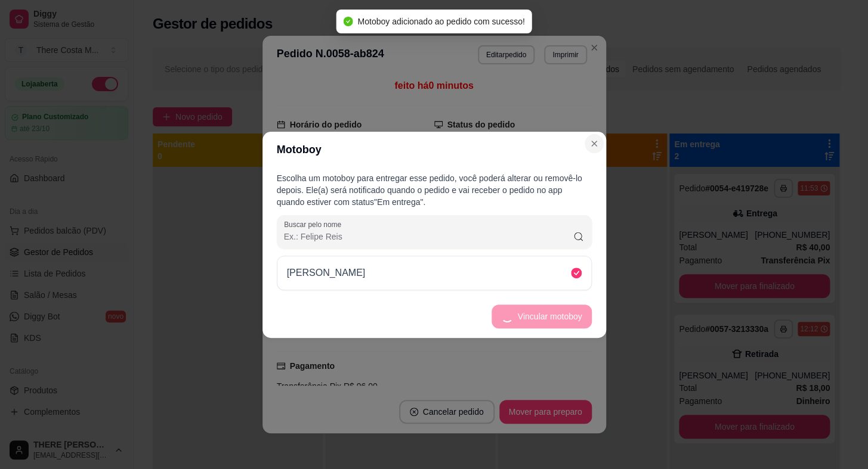 The width and height of the screenshot is (868, 469). I want to click on input: Buscar pelo nome, so click(429, 236).